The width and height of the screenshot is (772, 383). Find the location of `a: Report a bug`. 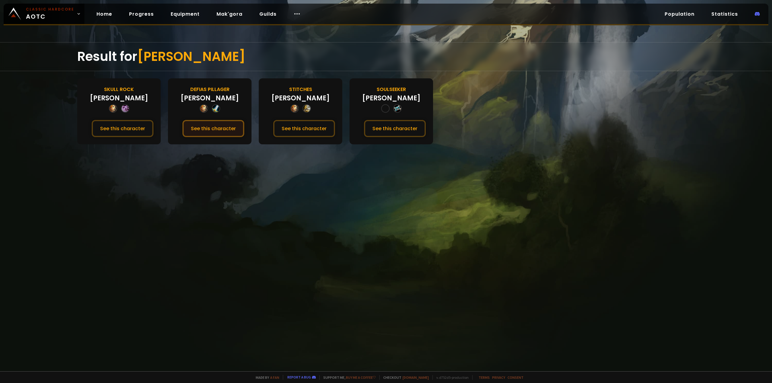

a: Report a bug is located at coordinates (299, 377).